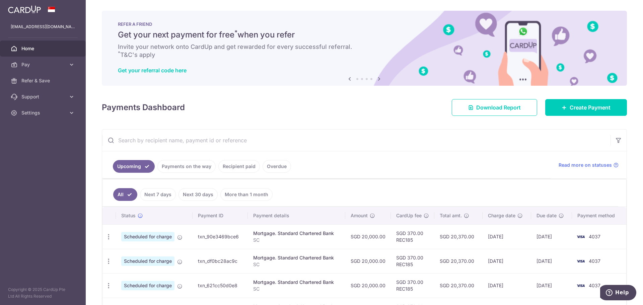 The height and width of the screenshot is (305, 643). Describe the element at coordinates (158, 195) in the screenshot. I see `a: Next 7 days` at that location.